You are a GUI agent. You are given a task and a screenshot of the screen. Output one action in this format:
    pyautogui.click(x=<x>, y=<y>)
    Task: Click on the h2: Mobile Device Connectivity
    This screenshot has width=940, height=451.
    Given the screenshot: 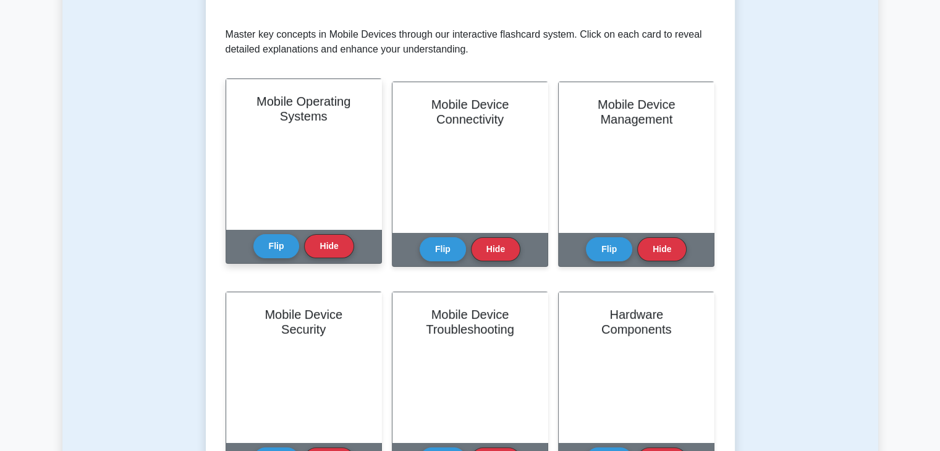 What is the action you would take?
    pyautogui.click(x=470, y=112)
    